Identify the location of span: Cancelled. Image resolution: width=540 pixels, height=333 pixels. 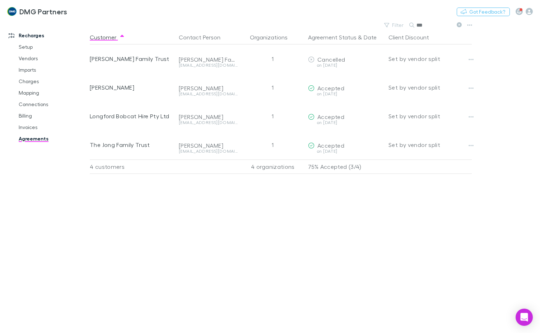
(331, 59).